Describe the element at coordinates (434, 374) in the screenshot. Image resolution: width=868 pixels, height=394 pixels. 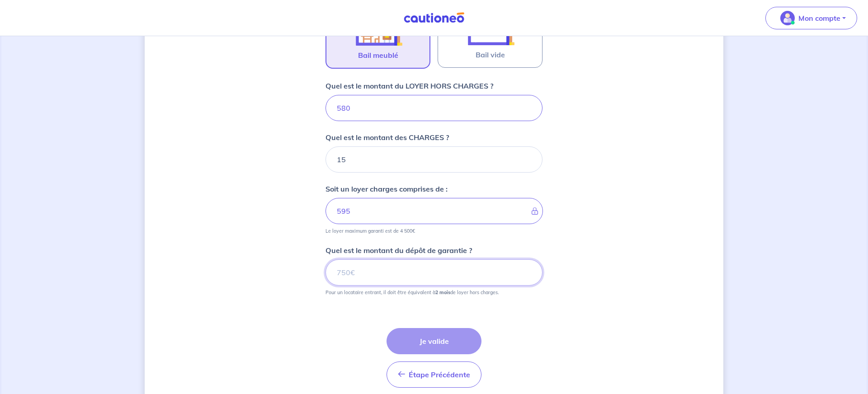
I see `button: Étape Précédente` at that location.